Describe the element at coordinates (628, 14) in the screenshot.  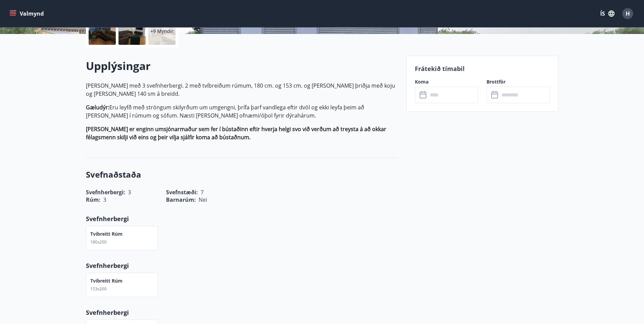
I see `span: H` at that location.